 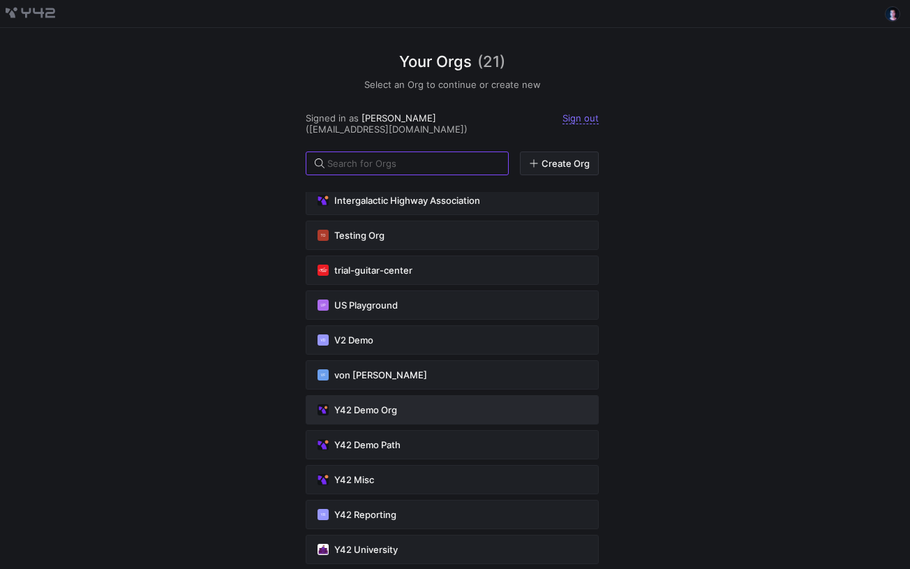 I want to click on button: VDV2 Demo, so click(x=452, y=340).